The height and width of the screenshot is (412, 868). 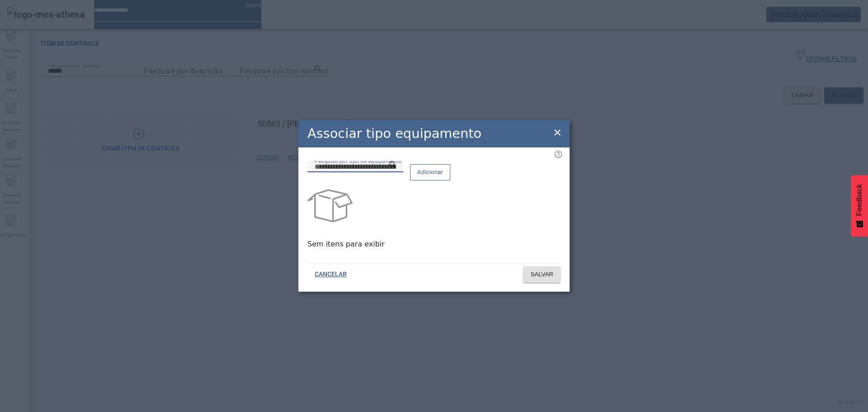 What do you see at coordinates (434, 244) in the screenshot?
I see `p: Sem itens para exibir` at bounding box center [434, 244].